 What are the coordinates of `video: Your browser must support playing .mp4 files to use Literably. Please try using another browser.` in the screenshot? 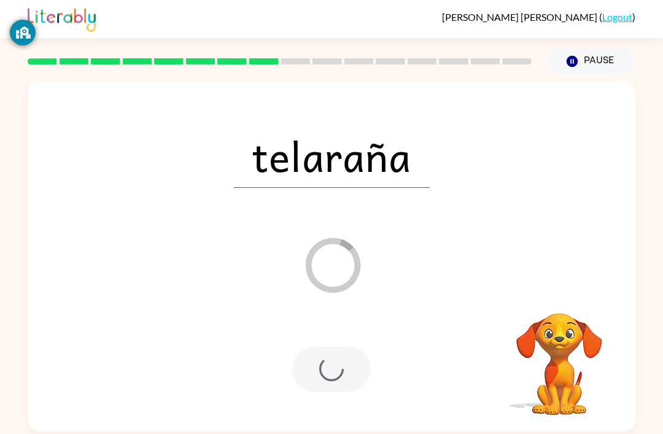 It's located at (559, 355).